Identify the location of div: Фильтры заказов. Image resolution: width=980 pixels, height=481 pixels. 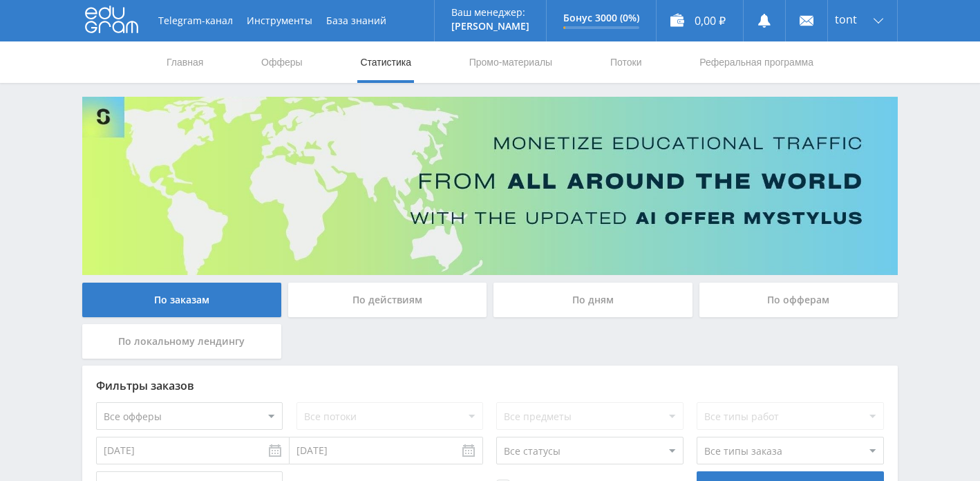
(490, 386).